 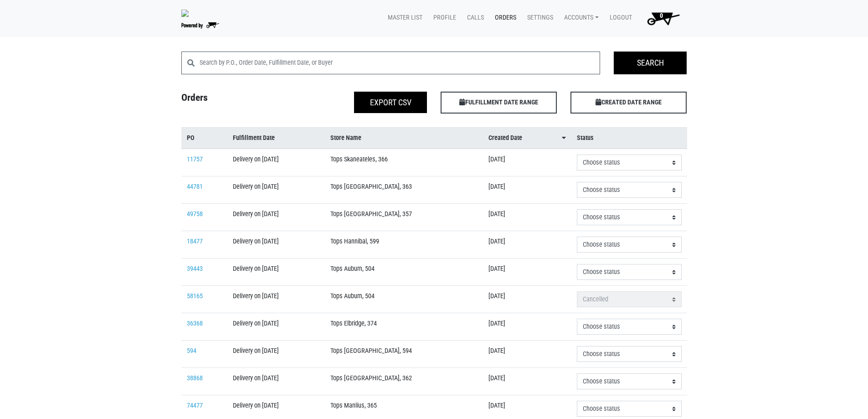 I want to click on a: 38868, so click(x=195, y=378).